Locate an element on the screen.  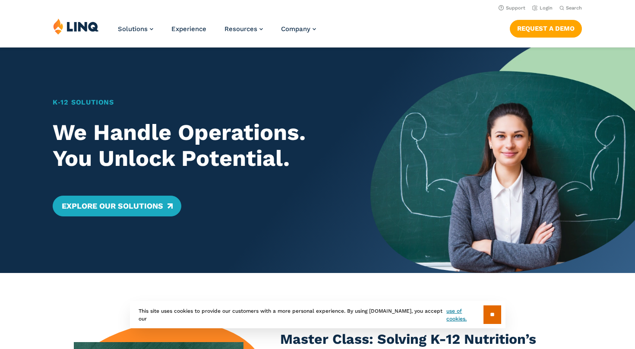
a: Company is located at coordinates (298, 29).